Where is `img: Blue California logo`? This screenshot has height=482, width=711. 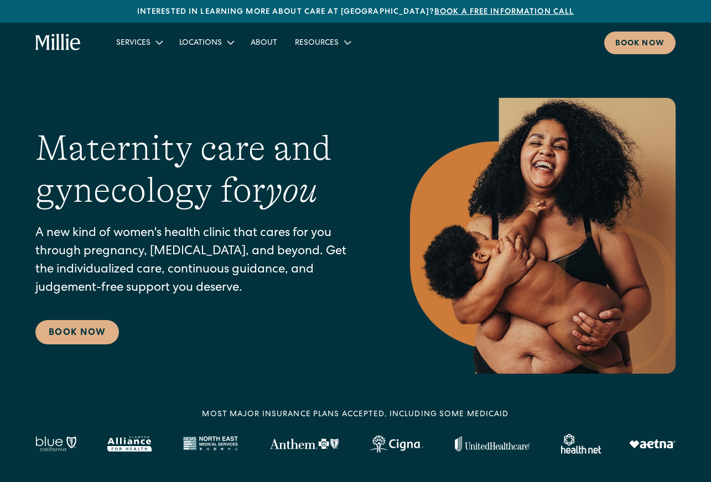
img: Blue California logo is located at coordinates (56, 444).